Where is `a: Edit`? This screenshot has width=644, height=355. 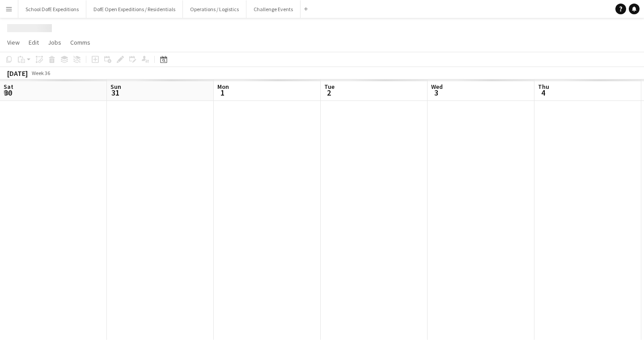
a: Edit is located at coordinates (34, 43).